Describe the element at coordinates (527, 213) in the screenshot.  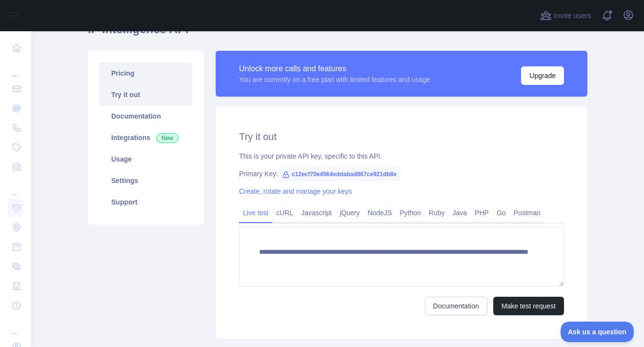
I see `a: Postman` at that location.